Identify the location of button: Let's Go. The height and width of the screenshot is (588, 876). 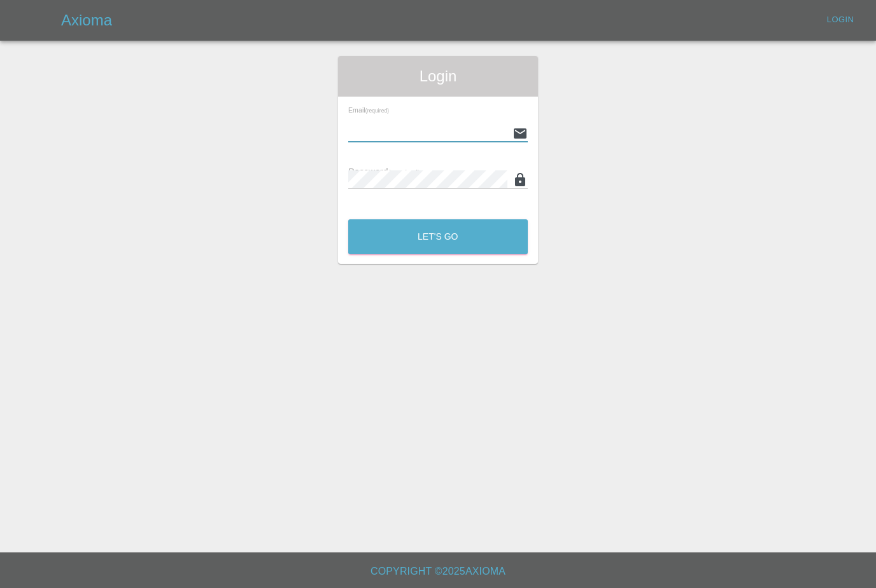
(438, 237).